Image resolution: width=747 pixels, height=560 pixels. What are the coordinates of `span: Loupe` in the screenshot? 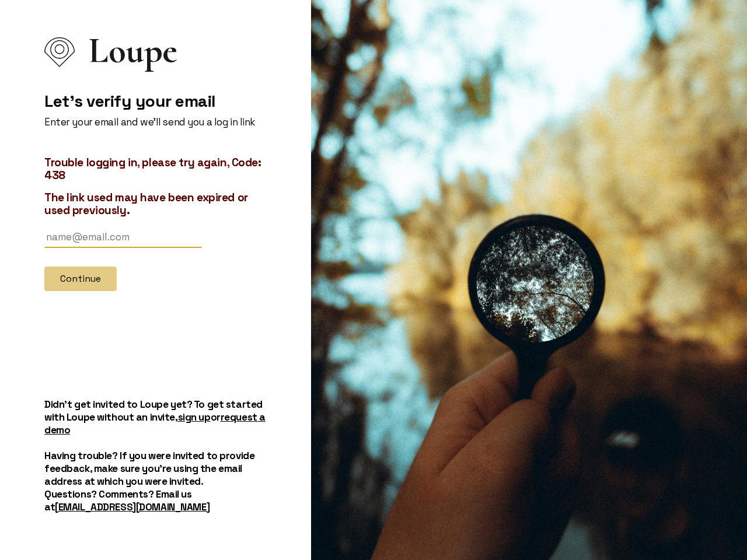 It's located at (133, 51).